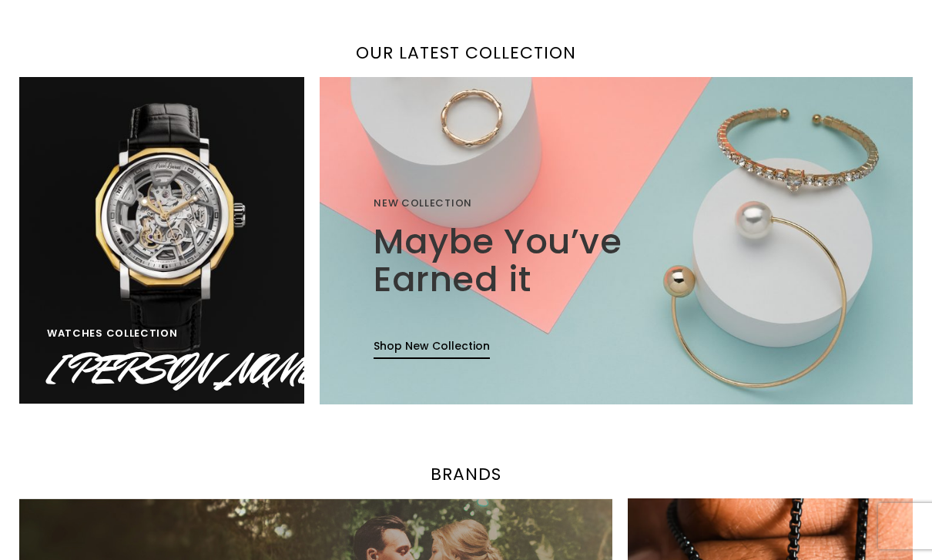  I want to click on span: WATCHES COLLECTION, so click(113, 333).